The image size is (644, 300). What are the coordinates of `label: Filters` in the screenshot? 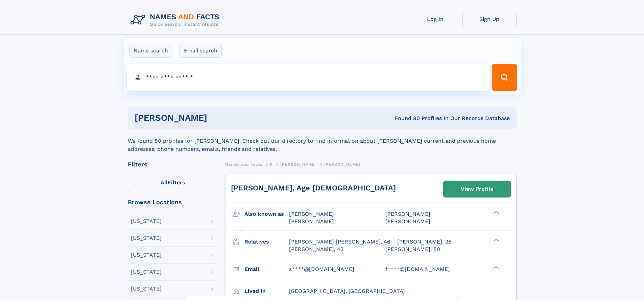 It's located at (173, 183).